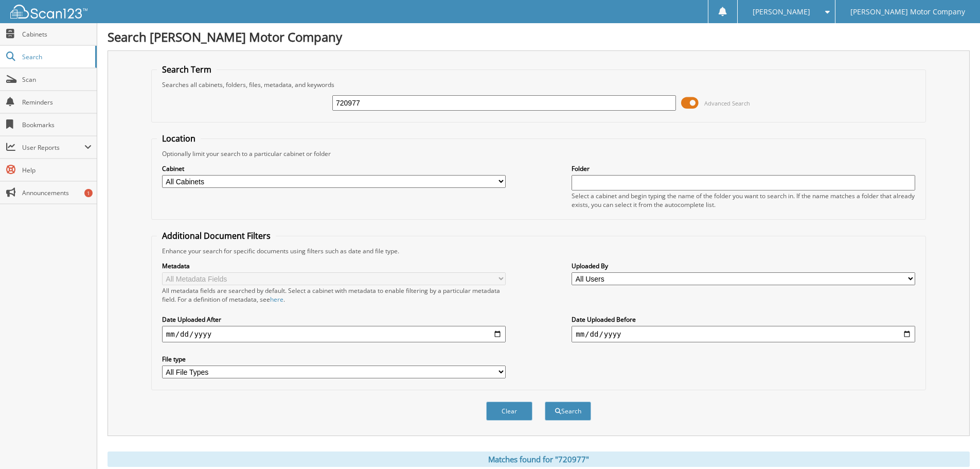 This screenshot has width=980, height=469. I want to click on span: Help, so click(57, 170).